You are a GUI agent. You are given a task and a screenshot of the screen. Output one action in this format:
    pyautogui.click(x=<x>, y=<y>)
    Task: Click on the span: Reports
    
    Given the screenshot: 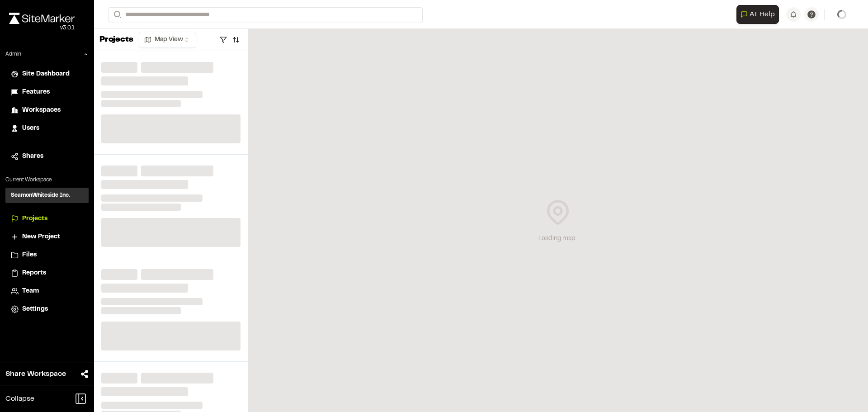 What is the action you would take?
    pyautogui.click(x=34, y=273)
    